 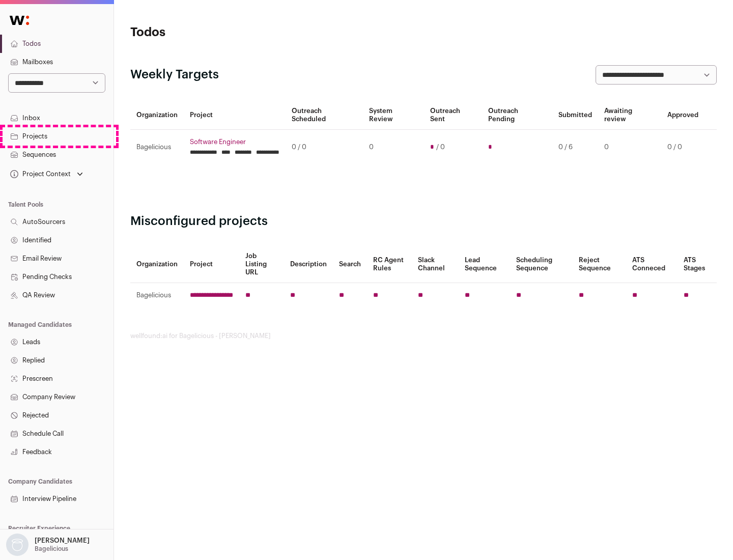 I want to click on th: ATS Conneced, so click(x=652, y=264).